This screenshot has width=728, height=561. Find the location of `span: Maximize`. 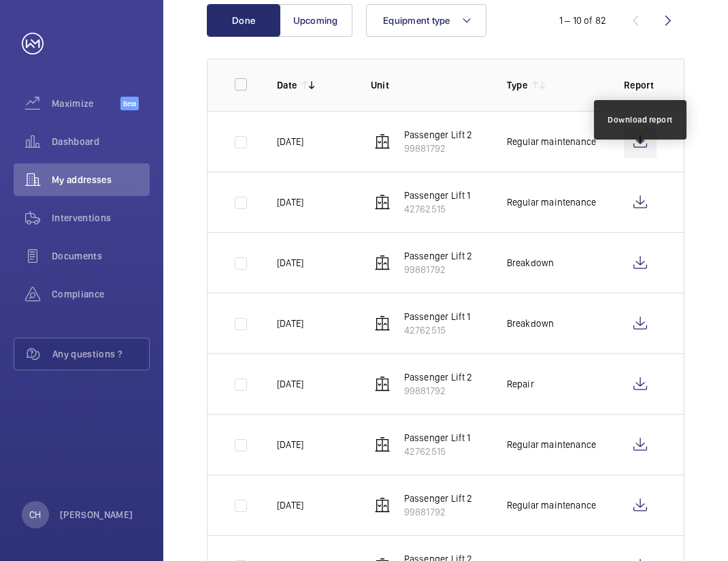

span: Maximize is located at coordinates (86, 104).